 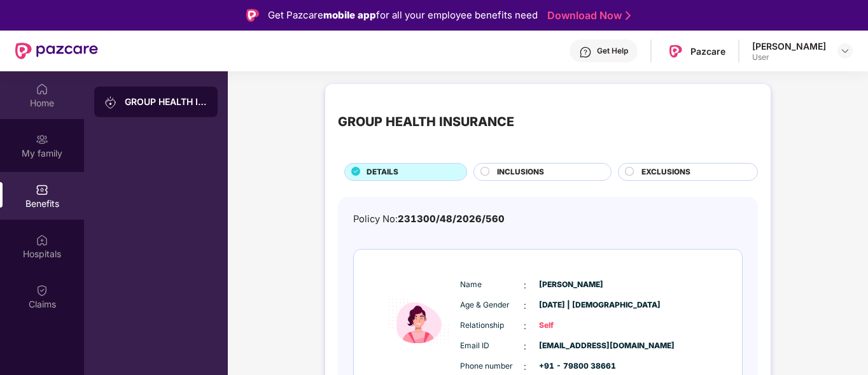 What do you see at coordinates (492, 366) in the screenshot?
I see `span: Phone number` at bounding box center [492, 366].